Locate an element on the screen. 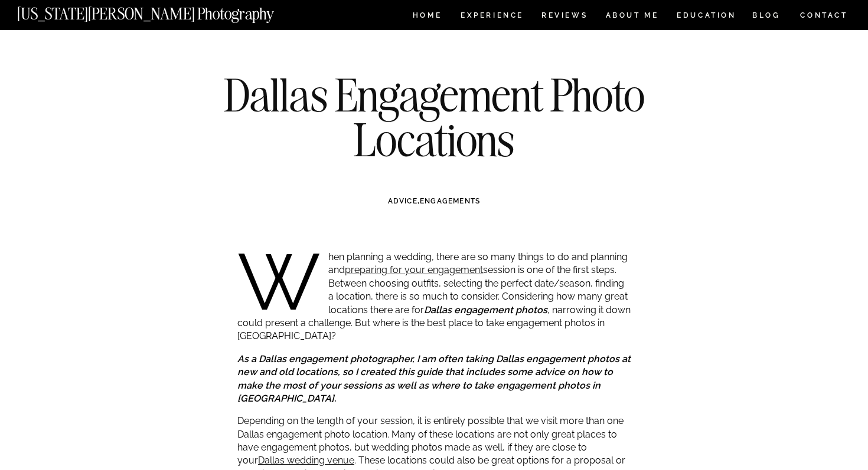  a: ENGAGEMENTS is located at coordinates (450, 201).